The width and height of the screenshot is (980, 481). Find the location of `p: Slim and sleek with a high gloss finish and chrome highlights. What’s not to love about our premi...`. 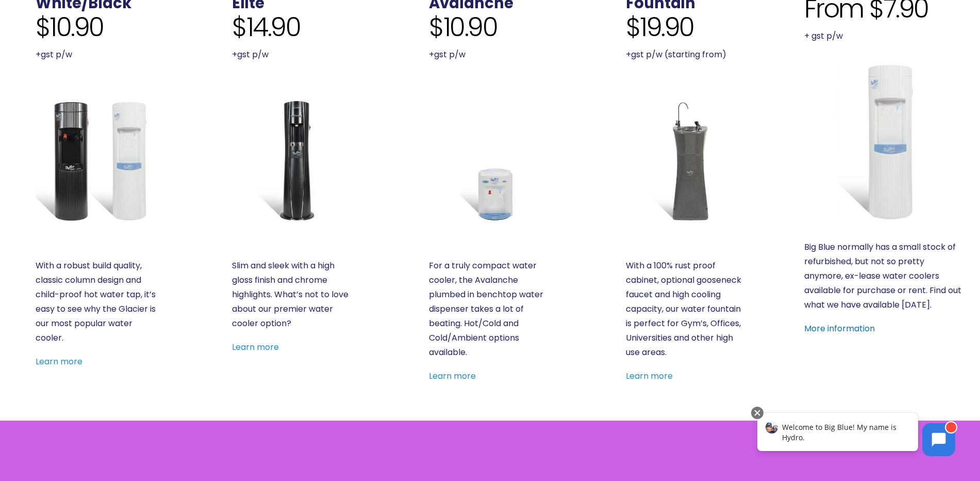

p: Slim and sleek with a high gloss finish and chrome highlights. What’s not to love about our premi... is located at coordinates (293, 294).